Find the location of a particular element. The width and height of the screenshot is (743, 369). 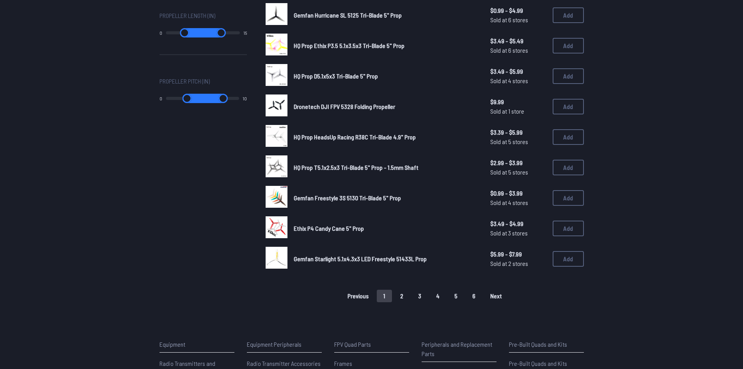

span: Propeller Pitch (in) is located at coordinates (185, 81).